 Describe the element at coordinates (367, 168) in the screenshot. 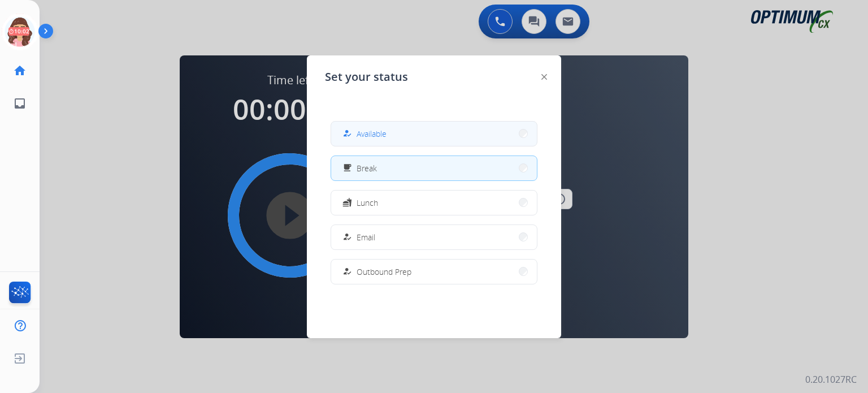

I see `span: Break` at that location.